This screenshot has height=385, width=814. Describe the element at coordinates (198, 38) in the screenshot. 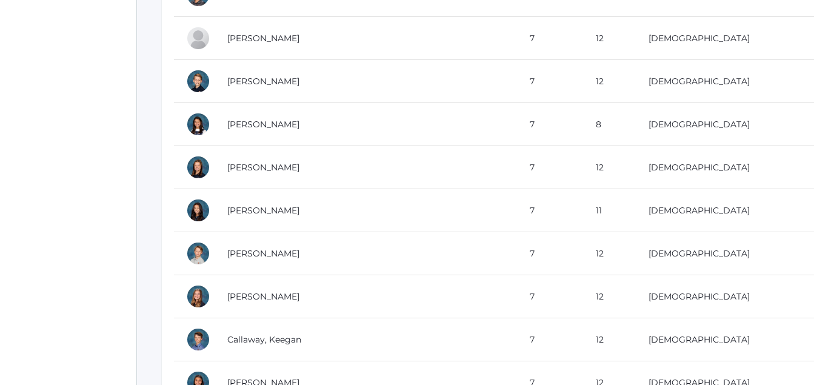

I see `div: Jewel Beaudry` at that location.